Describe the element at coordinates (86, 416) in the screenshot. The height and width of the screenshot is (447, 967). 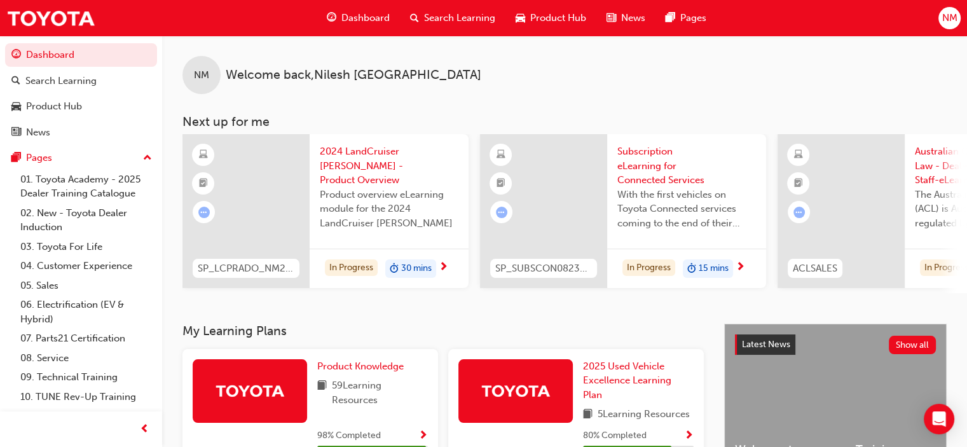
I see `a: All Pages` at that location.